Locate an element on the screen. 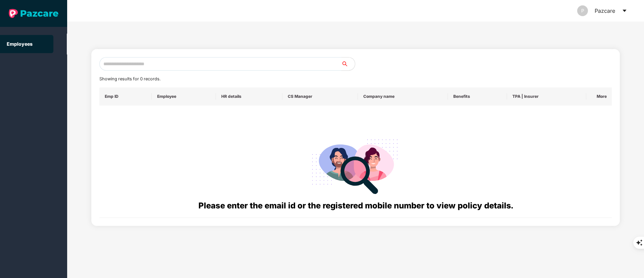  span: caret-down is located at coordinates (625, 11).